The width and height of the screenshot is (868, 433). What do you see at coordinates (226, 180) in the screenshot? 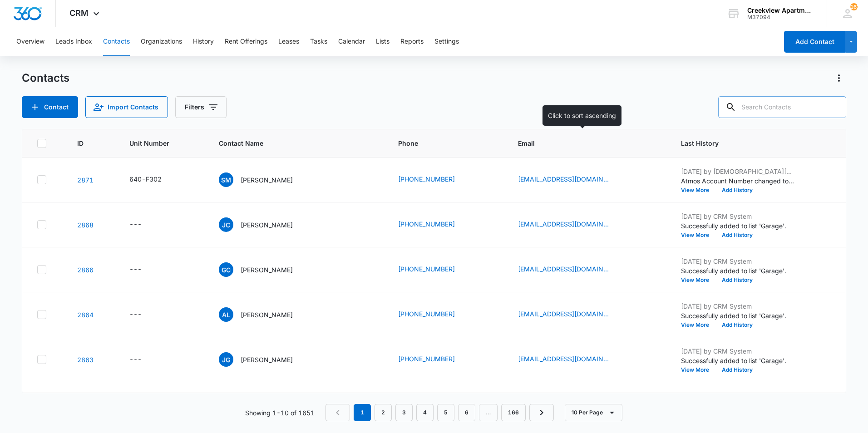
I see `span: SM` at bounding box center [226, 180].